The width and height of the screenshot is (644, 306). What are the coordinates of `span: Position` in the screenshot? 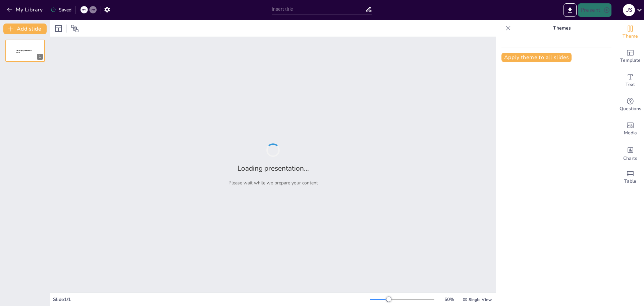 It's located at (75, 28).